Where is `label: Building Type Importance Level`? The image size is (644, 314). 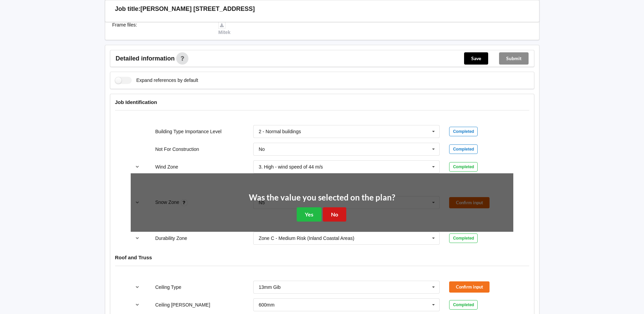 label: Building Type Importance Level is located at coordinates (188, 132).